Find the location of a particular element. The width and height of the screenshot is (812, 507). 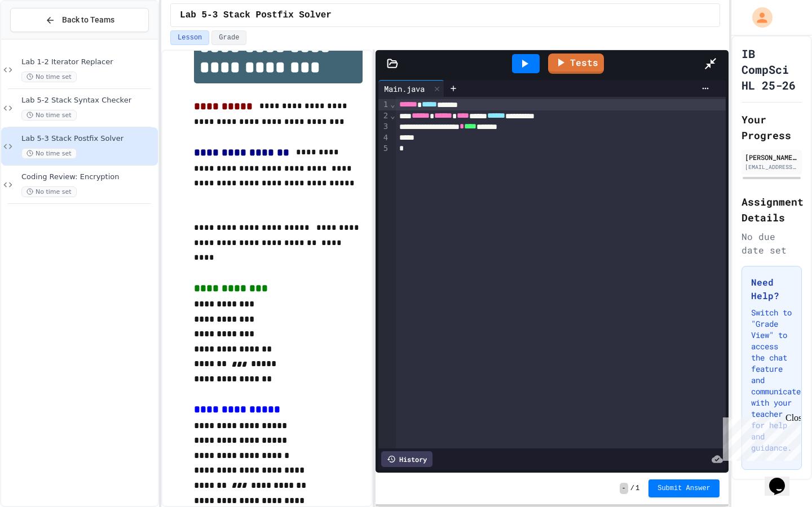

div: Chat with us now!Close is located at coordinates (41, 38).